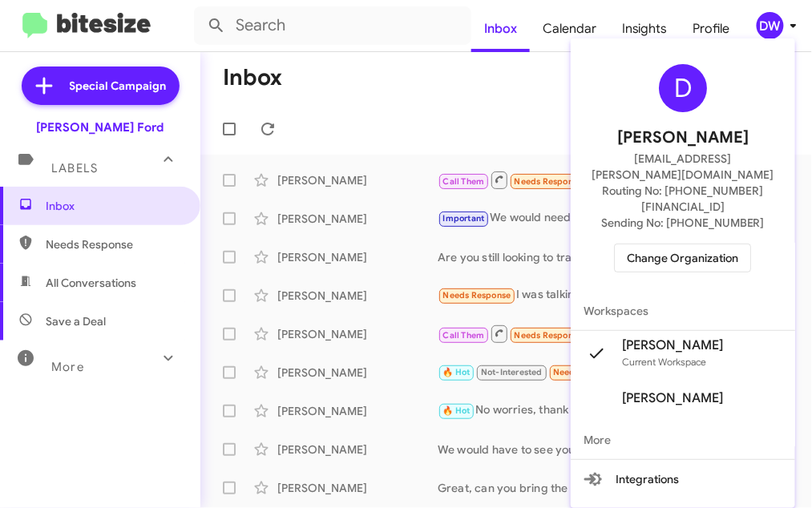 This screenshot has height=508, width=812. What do you see at coordinates (682, 258) in the screenshot?
I see `span: Change Organization` at bounding box center [682, 258].